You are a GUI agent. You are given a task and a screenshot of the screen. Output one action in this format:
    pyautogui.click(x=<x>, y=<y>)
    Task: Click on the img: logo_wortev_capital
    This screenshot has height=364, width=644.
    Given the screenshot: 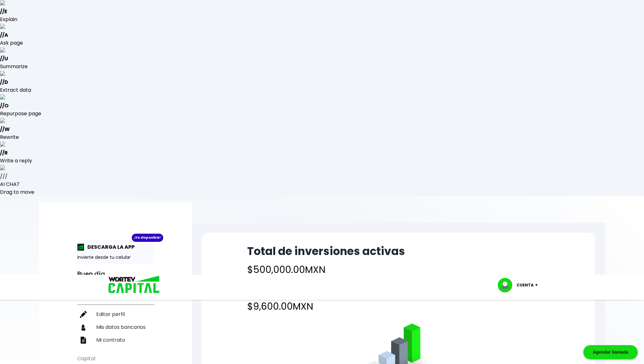 What is the action you would take?
    pyautogui.click(x=132, y=285)
    